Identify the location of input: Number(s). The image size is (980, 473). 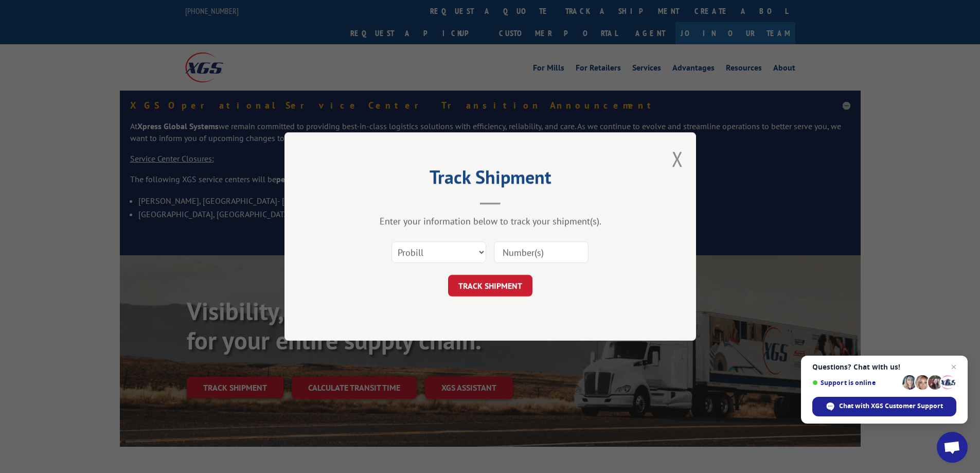
(541, 252).